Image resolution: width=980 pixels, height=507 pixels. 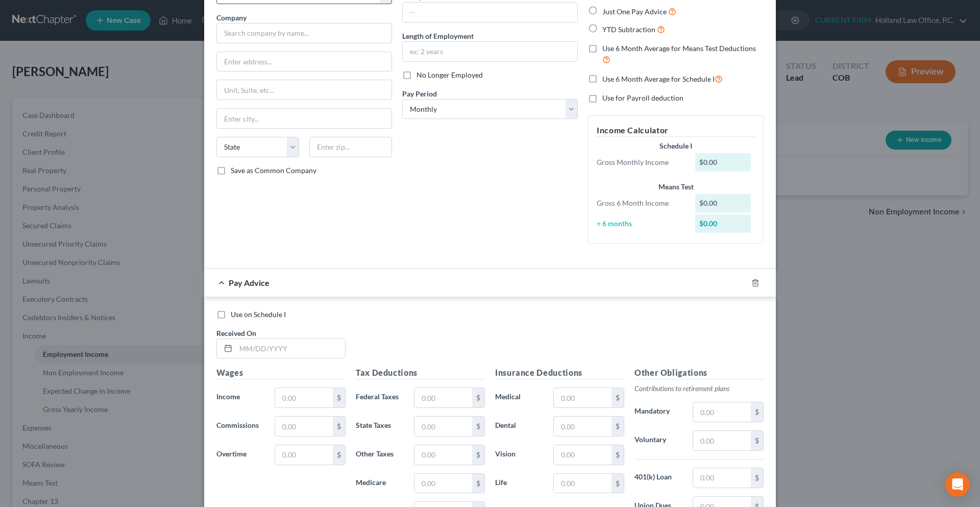 What do you see at coordinates (380, 398) in the screenshot?
I see `label: Federal Taxes` at bounding box center [380, 398].